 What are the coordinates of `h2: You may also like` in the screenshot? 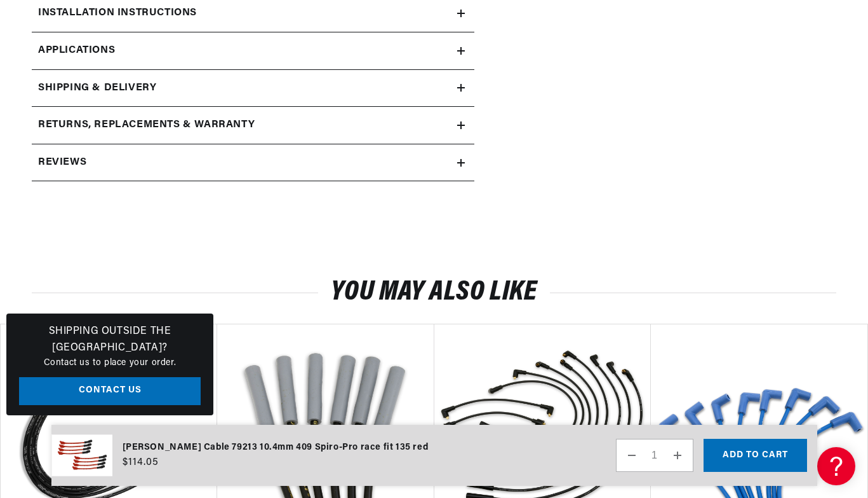 It's located at (434, 292).